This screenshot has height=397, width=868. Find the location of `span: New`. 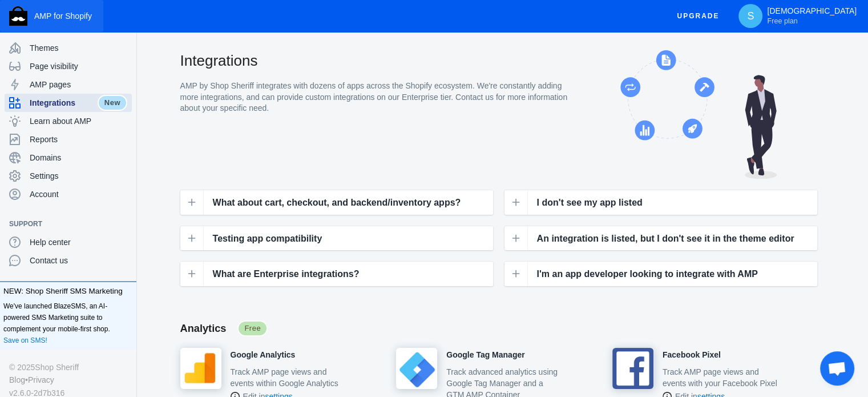

span: New is located at coordinates (112, 103).